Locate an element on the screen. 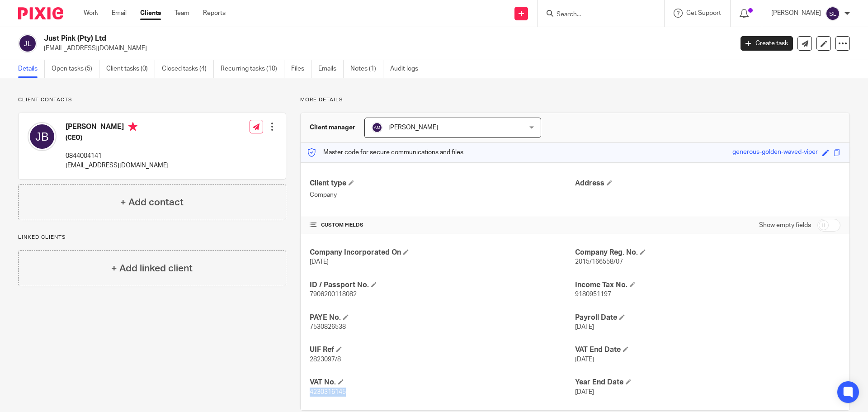  h4: VAT No. is located at coordinates (443, 382).